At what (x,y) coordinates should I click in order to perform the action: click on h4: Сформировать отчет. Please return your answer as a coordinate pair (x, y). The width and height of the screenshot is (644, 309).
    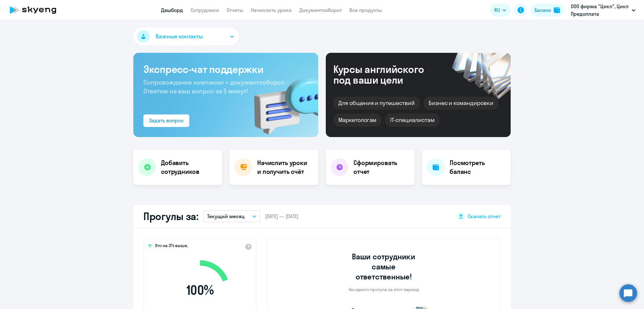
    Looking at the image, I should click on (381, 167).